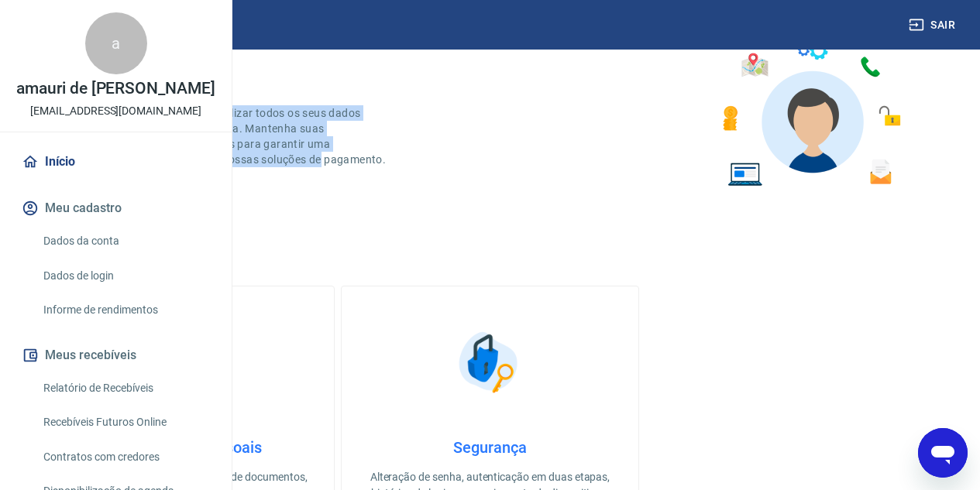 The height and width of the screenshot is (490, 980). I want to click on a: Recebíveis Futuros Online, so click(125, 422).